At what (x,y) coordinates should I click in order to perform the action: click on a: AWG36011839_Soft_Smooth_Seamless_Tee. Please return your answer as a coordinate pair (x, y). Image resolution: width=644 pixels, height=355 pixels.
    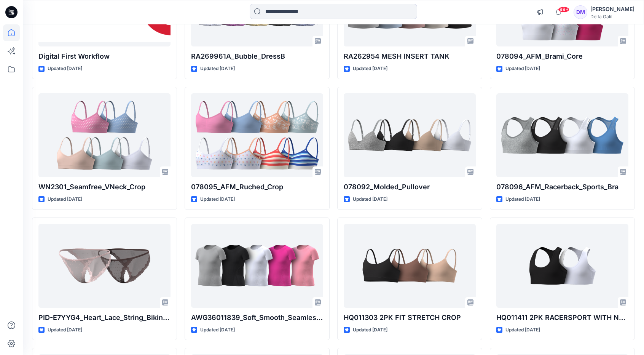
    Looking at the image, I should click on (257, 266).